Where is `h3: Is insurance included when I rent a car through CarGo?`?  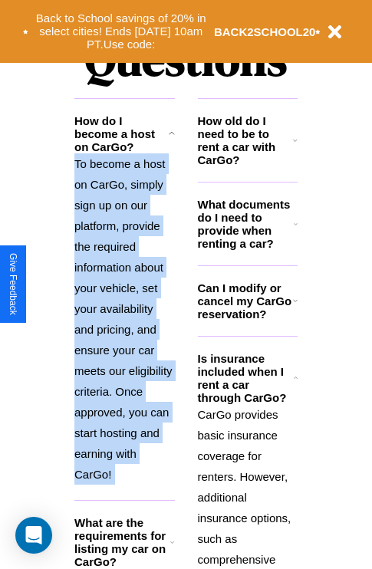 h3: Is insurance included when I rent a car through CarGo? is located at coordinates (246, 378).